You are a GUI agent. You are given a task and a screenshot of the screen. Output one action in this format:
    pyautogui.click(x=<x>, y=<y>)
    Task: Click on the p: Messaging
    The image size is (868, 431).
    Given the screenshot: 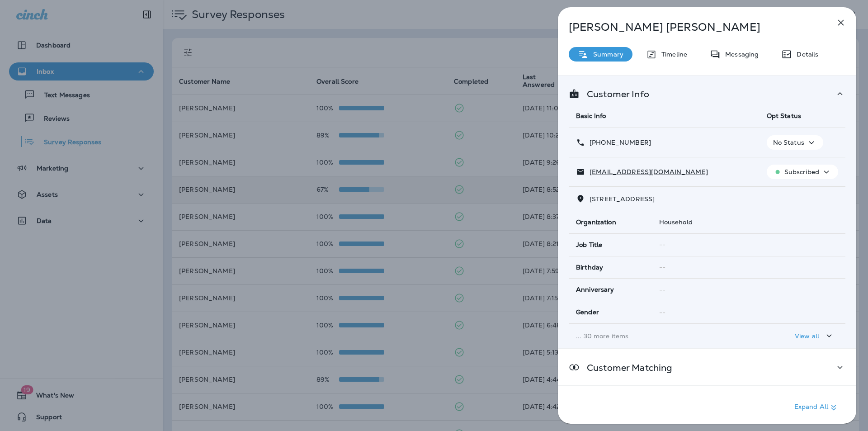 What is the action you would take?
    pyautogui.click(x=739, y=54)
    